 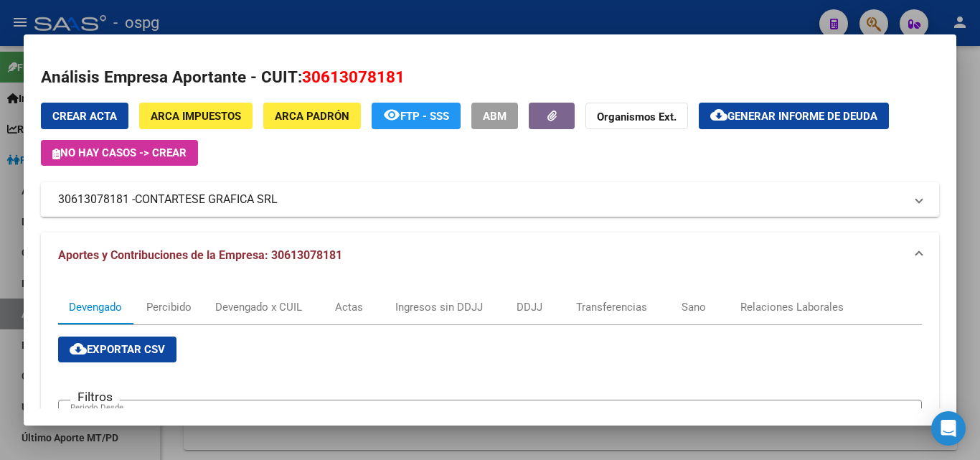 What do you see at coordinates (117, 349) in the screenshot?
I see `button: Exportar CSV` at bounding box center [117, 349].